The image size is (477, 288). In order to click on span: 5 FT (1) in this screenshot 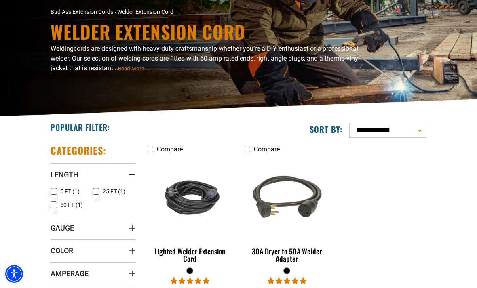, I will do `click(70, 191)`.